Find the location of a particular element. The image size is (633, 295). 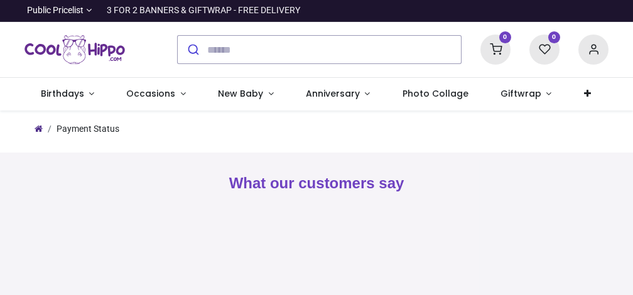

a: Occasions is located at coordinates (156, 94).